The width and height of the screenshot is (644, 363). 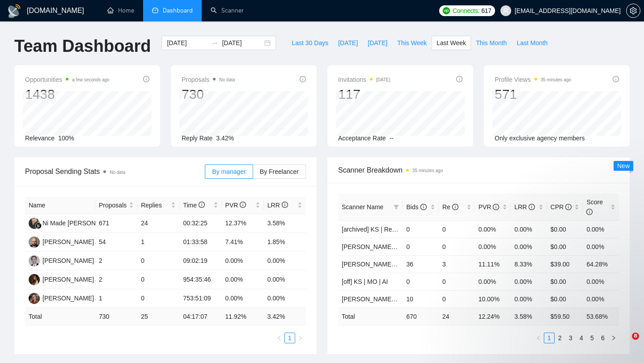 What do you see at coordinates (229, 171) in the screenshot?
I see `span: By manager` at bounding box center [229, 171].